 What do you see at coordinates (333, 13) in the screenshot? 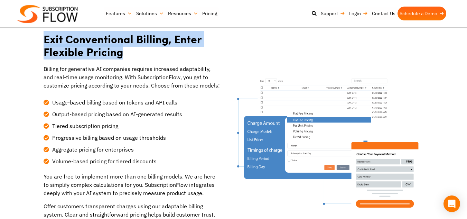
I see `a: Support` at bounding box center [333, 13].